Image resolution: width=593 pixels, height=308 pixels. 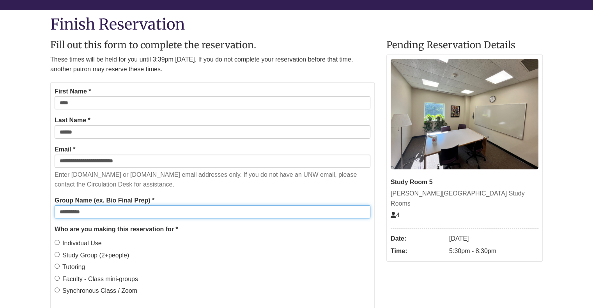 I want to click on h2: Pending Reservation Details, so click(x=464, y=45).